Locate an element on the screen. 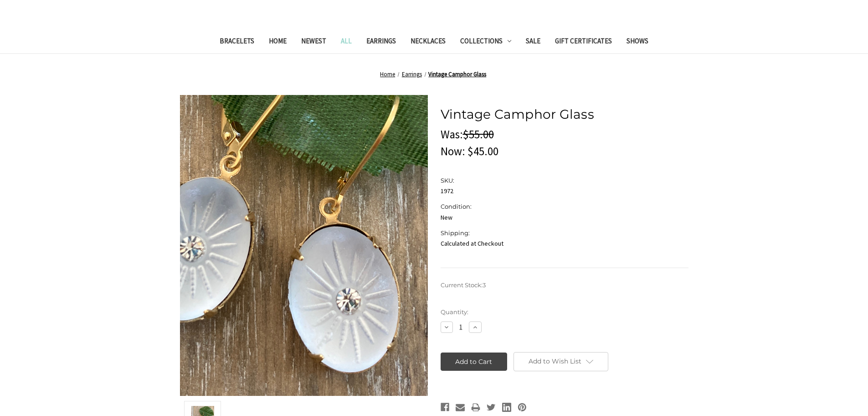 The height and width of the screenshot is (416, 868). a: Bracelets is located at coordinates (237, 42).